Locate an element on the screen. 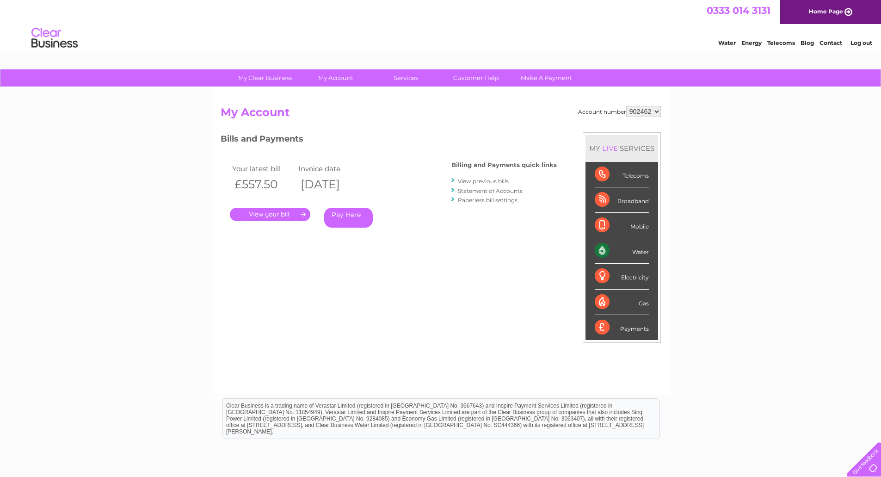 This screenshot has width=881, height=477. div: Mobile is located at coordinates (621, 225).